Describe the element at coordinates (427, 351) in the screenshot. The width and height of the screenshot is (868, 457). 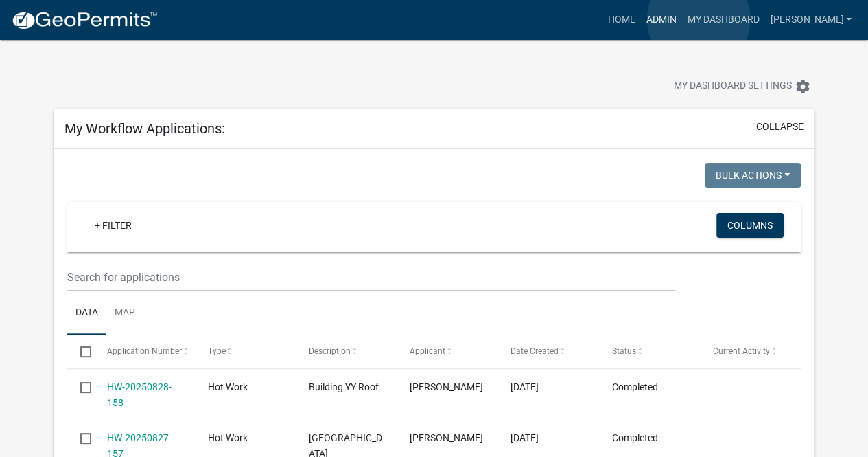
I see `span: Applicant` at that location.